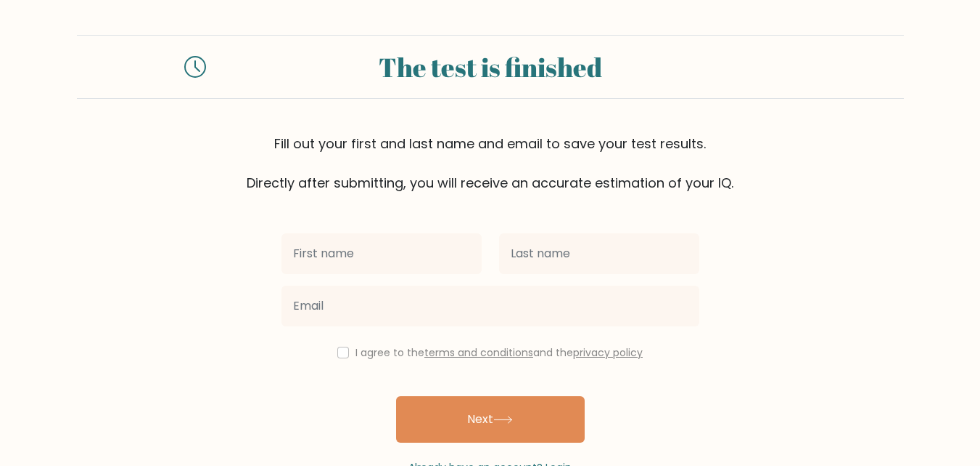 Image resolution: width=980 pixels, height=466 pixels. What do you see at coordinates (491, 163) in the screenshot?
I see `div: Fill out your first and last name and email to save your test results. Directly after submitting,...` at bounding box center [491, 163].